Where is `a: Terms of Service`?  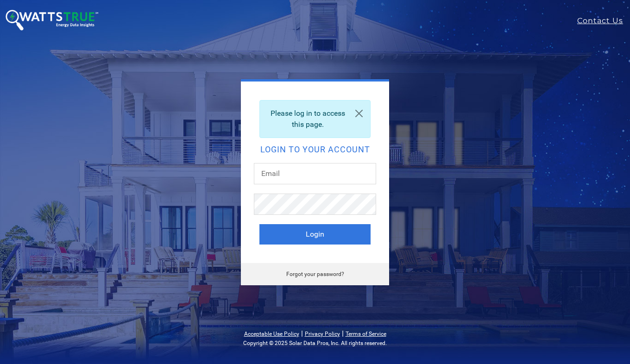 a: Terms of Service is located at coordinates (366, 334).